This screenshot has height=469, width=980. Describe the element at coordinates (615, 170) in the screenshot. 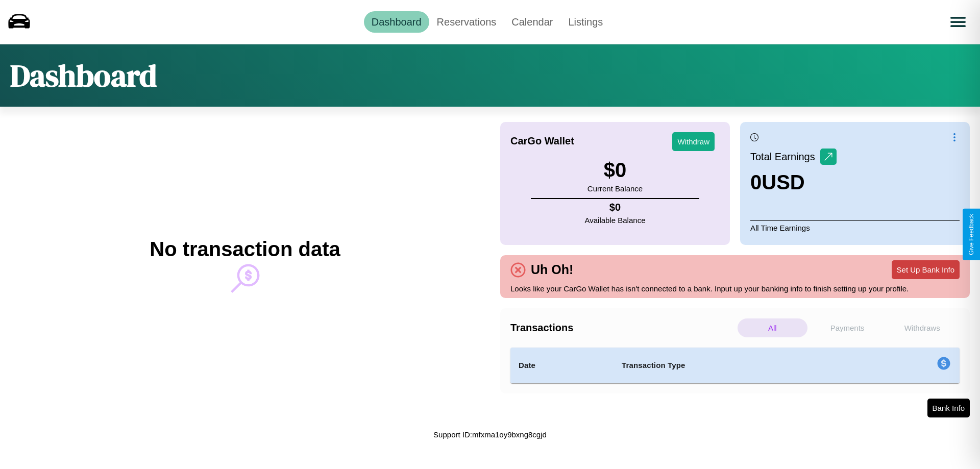

I see `h3: $ 0` at that location.